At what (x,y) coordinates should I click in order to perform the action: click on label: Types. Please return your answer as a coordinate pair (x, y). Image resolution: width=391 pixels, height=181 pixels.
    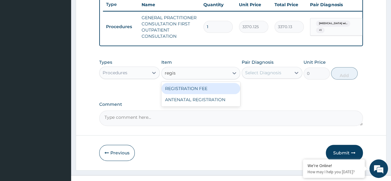
    Looking at the image, I should click on (106, 62).